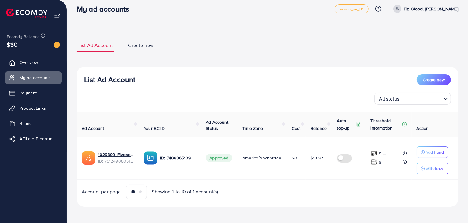 The image size is (468, 223). What do you see at coordinates (88, 158) in the screenshot?
I see `img: ic-ads-acc.e4c84228.svg` at bounding box center [88, 158].